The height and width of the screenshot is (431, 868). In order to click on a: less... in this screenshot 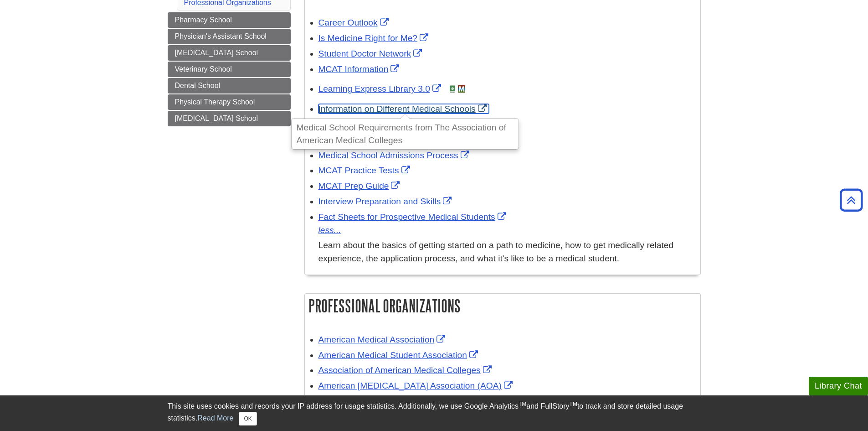, I will do `click(330, 230)`.